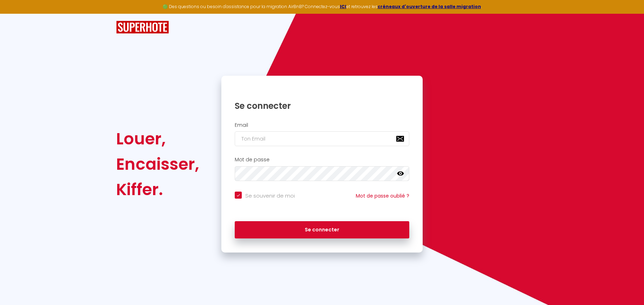 The width and height of the screenshot is (644, 305). What do you see at coordinates (322, 139) in the screenshot?
I see `input: Ton Email` at bounding box center [322, 139].